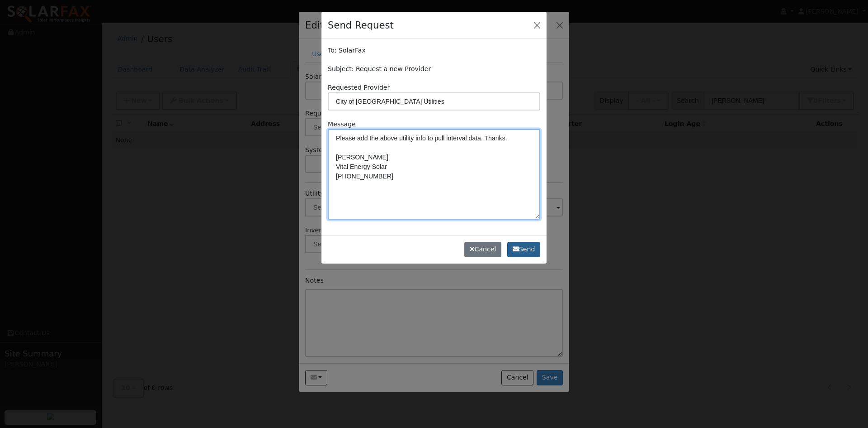 This screenshot has height=428, width=868. What do you see at coordinates (523, 250) in the screenshot?
I see `button: Send` at bounding box center [523, 250].